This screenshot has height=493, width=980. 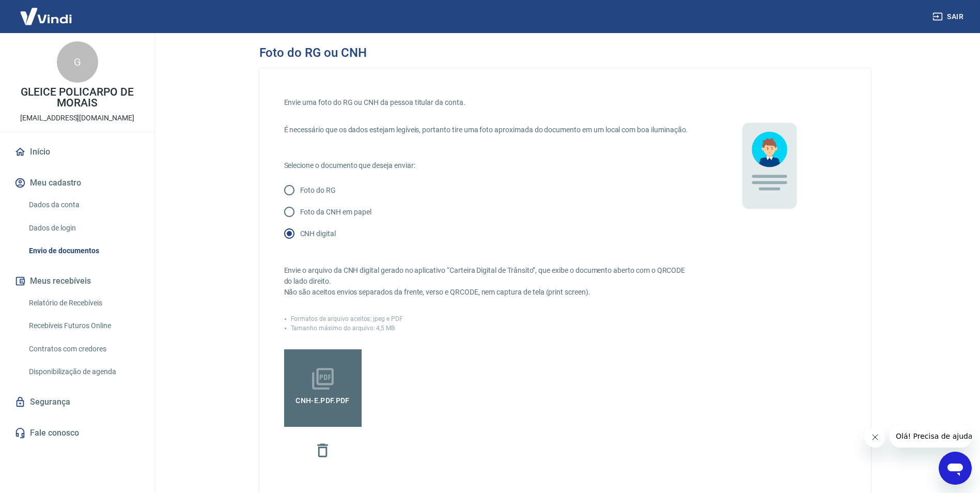 What do you see at coordinates (343, 328) in the screenshot?
I see `p: Tamanho máximo do arquivo: 4,5 MB` at bounding box center [343, 328].